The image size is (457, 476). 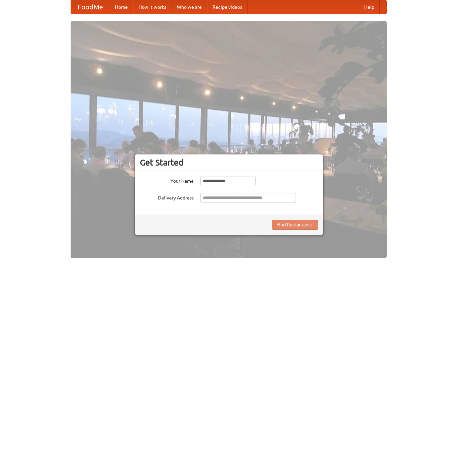 What do you see at coordinates (369, 7) in the screenshot?
I see `a: Help` at bounding box center [369, 7].